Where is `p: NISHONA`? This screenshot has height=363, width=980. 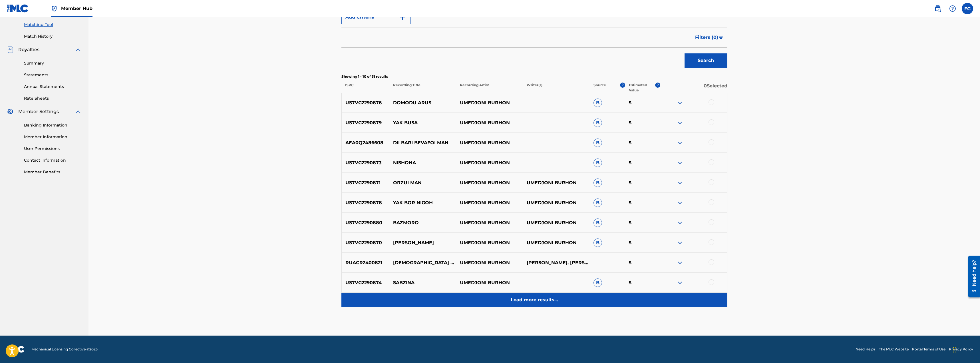 p: NISHONA is located at coordinates (423, 163).